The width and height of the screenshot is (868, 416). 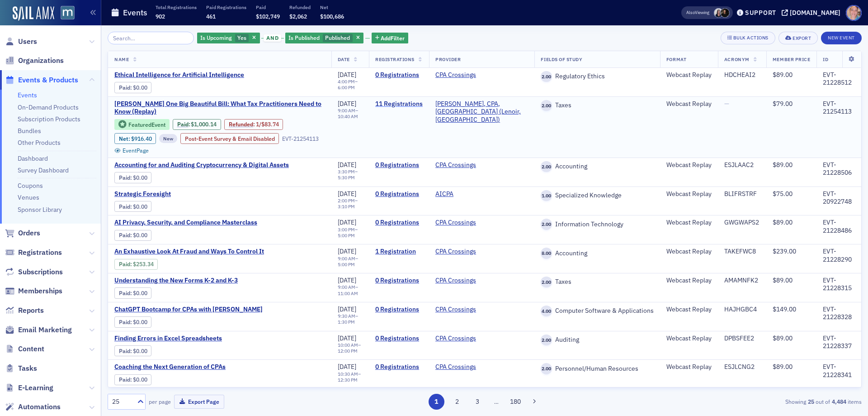 I want to click on span: Accounting, so click(x=570, y=253).